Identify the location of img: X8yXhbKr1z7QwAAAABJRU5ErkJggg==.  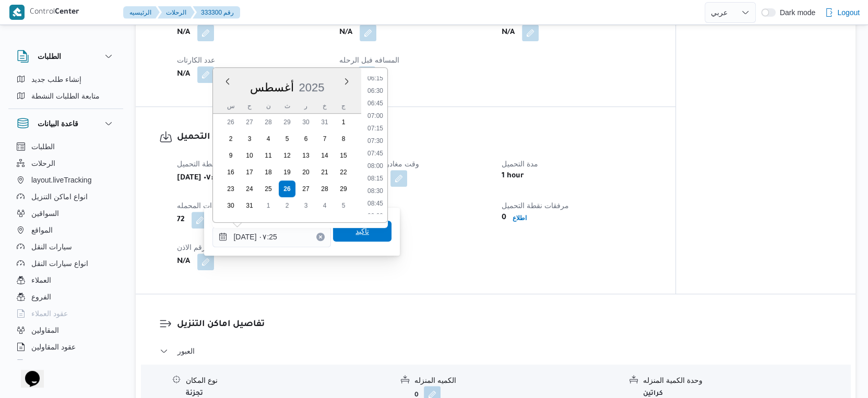
(17, 12).